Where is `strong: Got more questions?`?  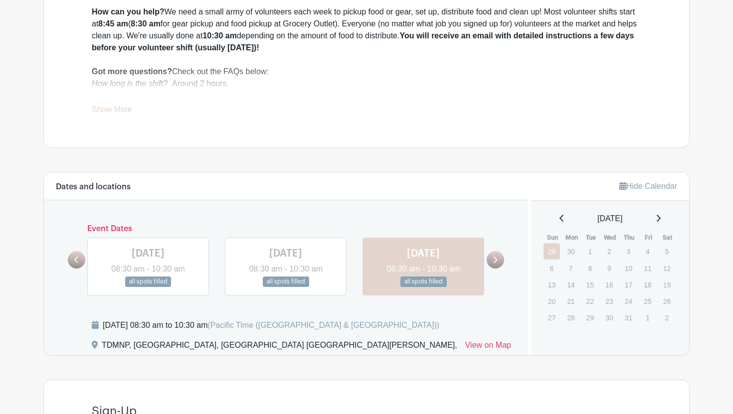
strong: Got more questions? is located at coordinates (132, 71).